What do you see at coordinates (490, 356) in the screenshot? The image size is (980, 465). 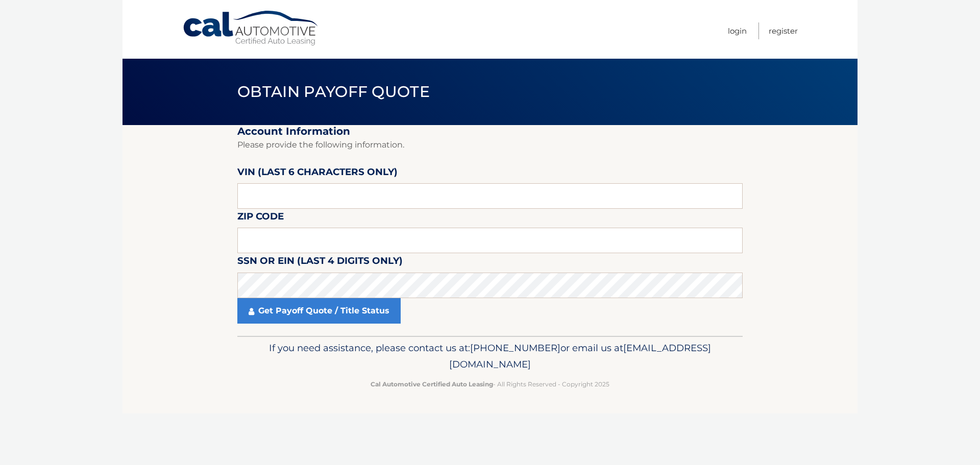 I see `p: If you need assistance, please contact us at: or email us at` at bounding box center [490, 356].